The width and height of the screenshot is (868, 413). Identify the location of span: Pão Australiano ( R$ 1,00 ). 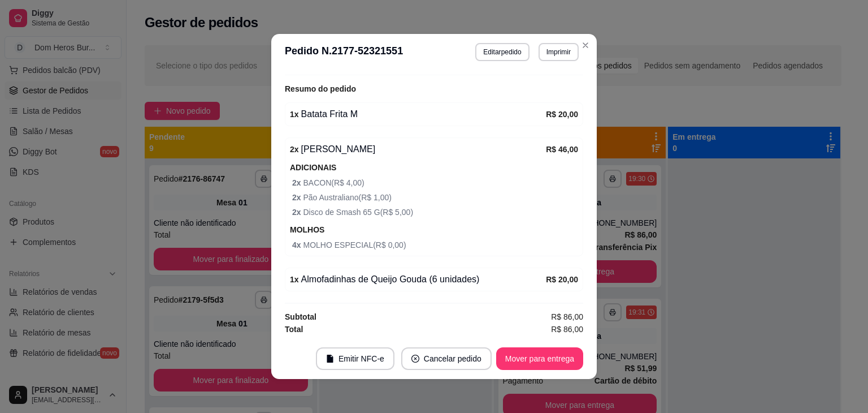
(435, 197).